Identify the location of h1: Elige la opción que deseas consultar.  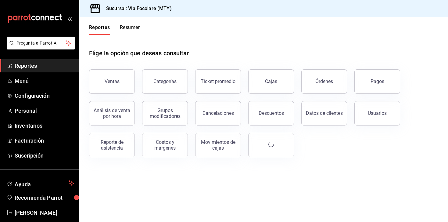
(139, 53).